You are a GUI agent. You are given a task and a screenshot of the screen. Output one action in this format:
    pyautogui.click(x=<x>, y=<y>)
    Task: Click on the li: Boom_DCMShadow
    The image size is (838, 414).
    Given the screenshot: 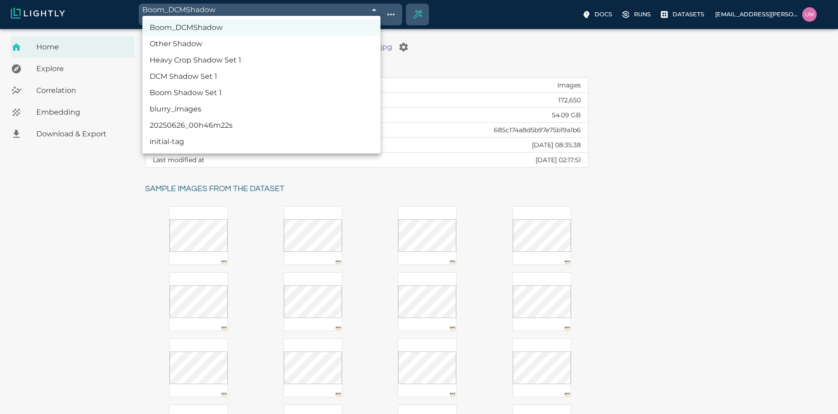 What is the action you would take?
    pyautogui.click(x=261, y=28)
    